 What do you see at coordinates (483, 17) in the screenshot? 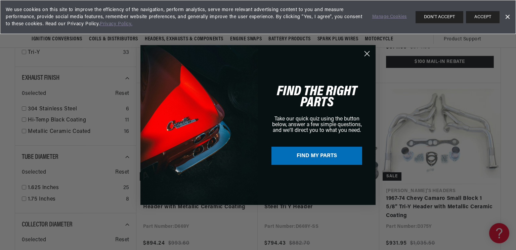
I see `button: ACCEPT` at bounding box center [483, 17].